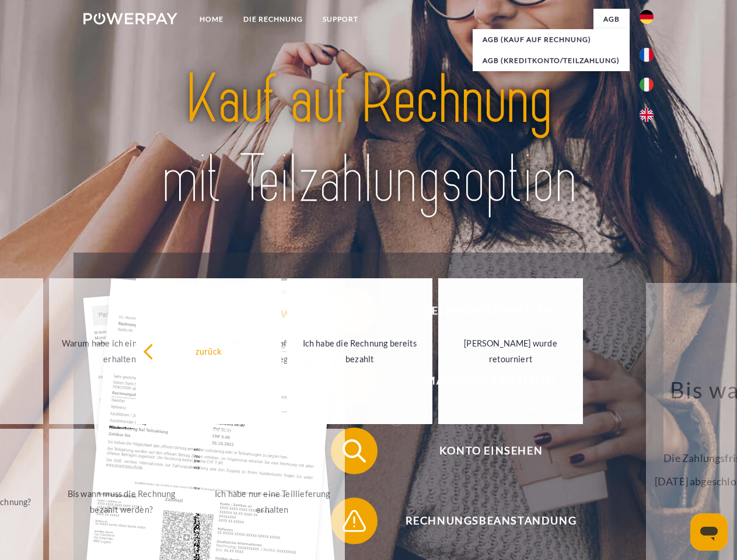 This screenshot has width=737, height=560. Describe the element at coordinates (647, 115) in the screenshot. I see `img: en` at that location.